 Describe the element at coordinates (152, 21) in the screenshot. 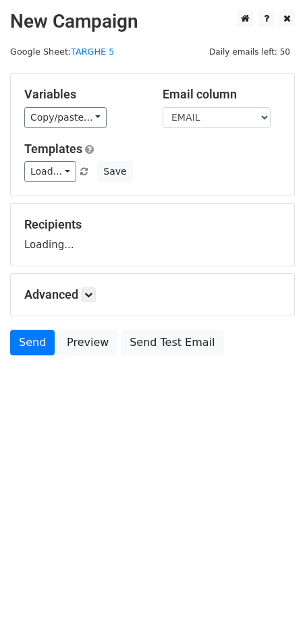

I see `h2: New Campaign` at that location.